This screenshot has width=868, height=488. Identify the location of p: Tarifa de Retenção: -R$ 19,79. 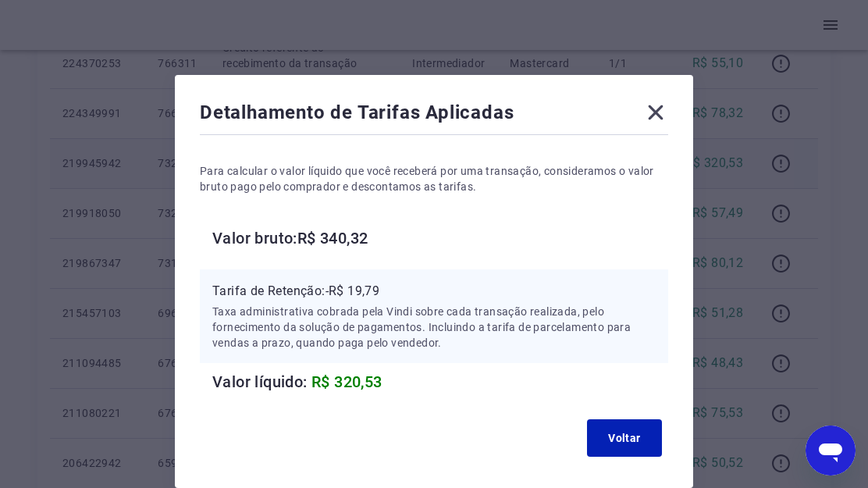
(434, 292).